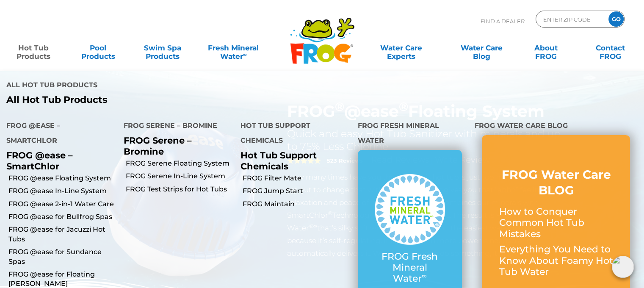 The height and width of the screenshot is (288, 644). I want to click on a: Fresh MineralWater∞, so click(233, 48).